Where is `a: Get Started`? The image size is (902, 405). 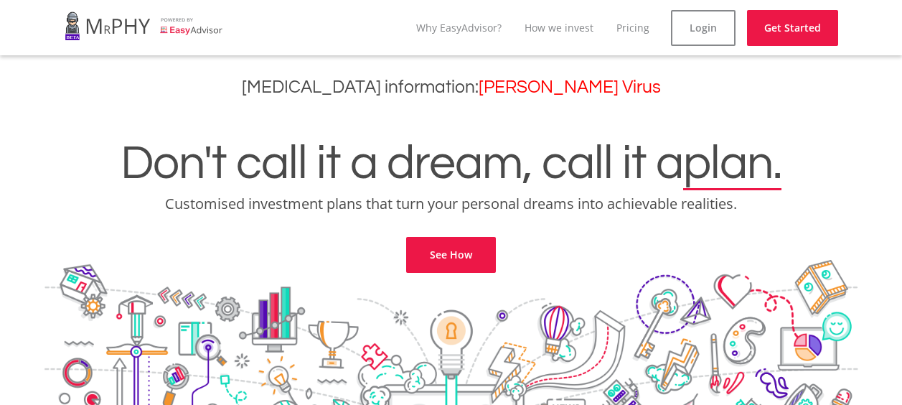
a: Get Started is located at coordinates (792, 28).